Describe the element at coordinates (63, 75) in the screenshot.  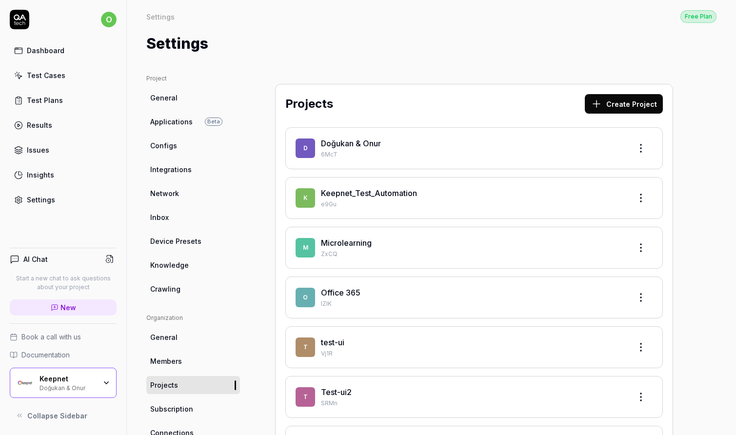
I see `a: Test Cases` at that location.